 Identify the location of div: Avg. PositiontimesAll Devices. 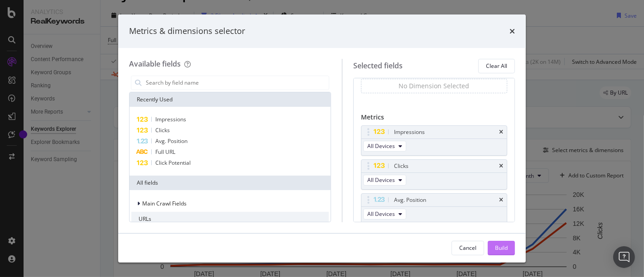
(434, 208).